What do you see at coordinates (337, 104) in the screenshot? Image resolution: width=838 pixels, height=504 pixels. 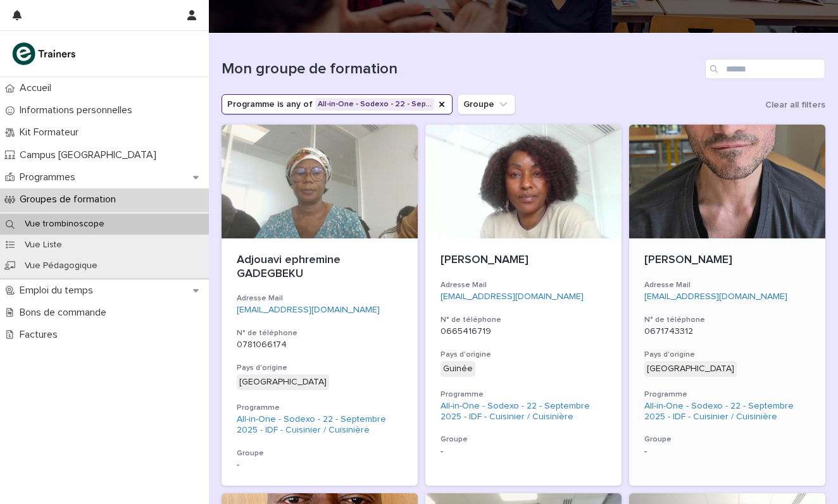 I see `button: Programme` at bounding box center [337, 104].